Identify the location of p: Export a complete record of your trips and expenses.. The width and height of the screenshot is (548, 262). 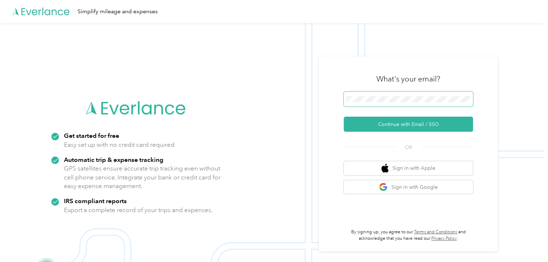
(138, 210).